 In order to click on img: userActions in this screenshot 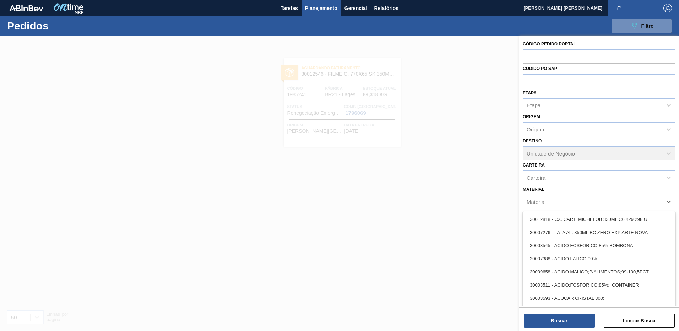, I will do `click(645, 8)`.